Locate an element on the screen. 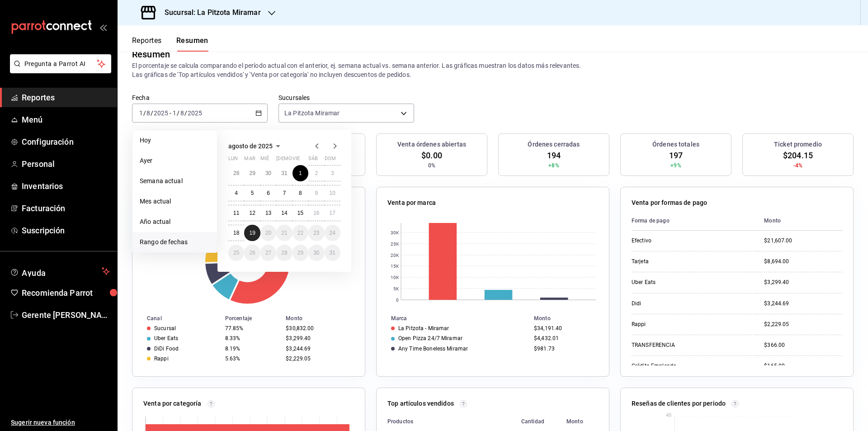  div: $366.00 is located at coordinates (802, 345).